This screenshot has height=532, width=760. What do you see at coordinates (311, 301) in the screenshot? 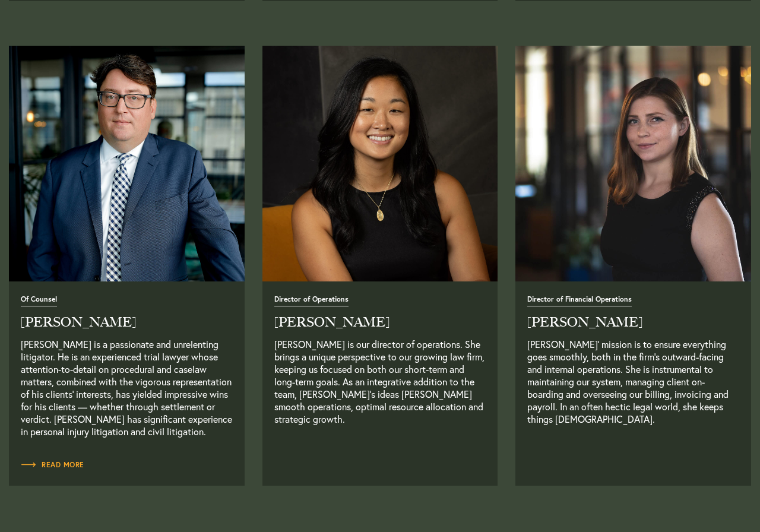
I see `span: Director of Operations` at bounding box center [311, 301].